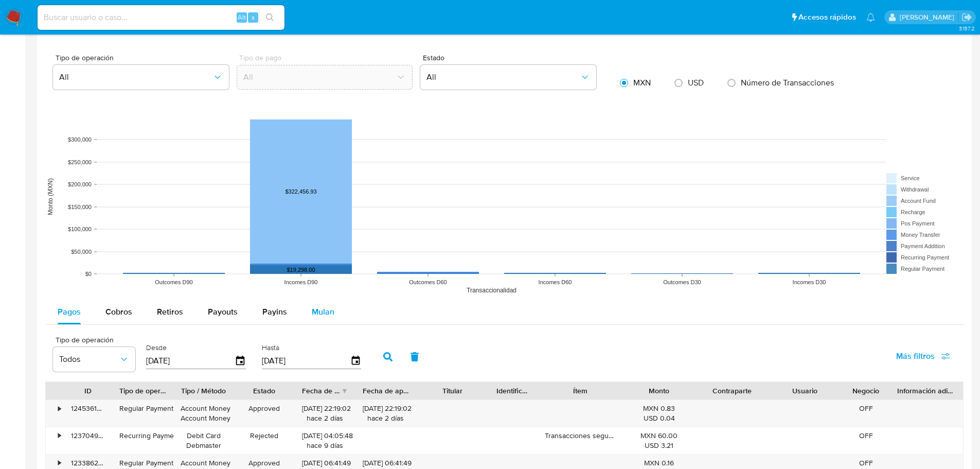  I want to click on a: Salir, so click(967, 17).